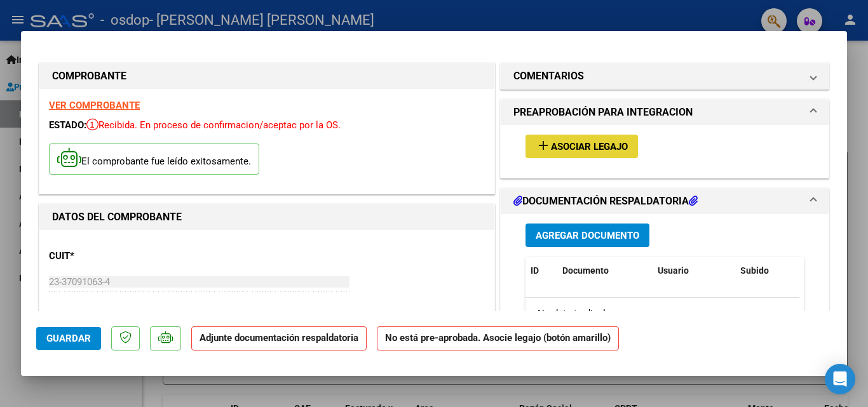  What do you see at coordinates (605, 271) in the screenshot?
I see `datatable-header-cell: Documento` at bounding box center [605, 271].